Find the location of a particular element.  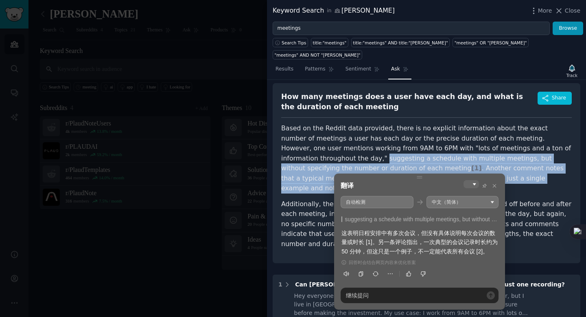

span: Sentiment is located at coordinates (358, 69).